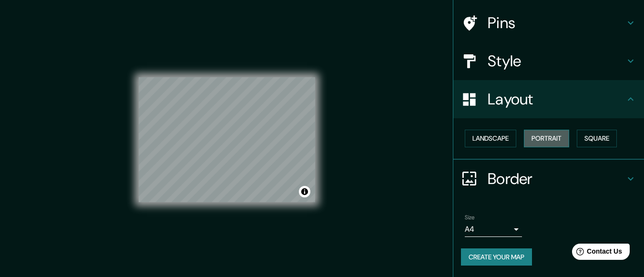 The image size is (644, 277). I want to click on label: Size, so click(469, 217).